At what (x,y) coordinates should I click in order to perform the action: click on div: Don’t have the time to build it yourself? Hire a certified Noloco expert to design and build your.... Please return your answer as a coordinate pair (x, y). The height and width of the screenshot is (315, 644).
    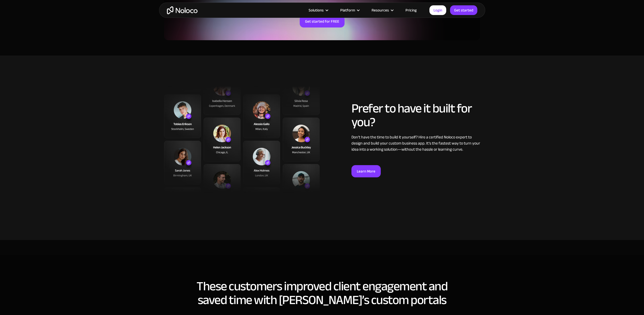
    Looking at the image, I should click on (416, 143).